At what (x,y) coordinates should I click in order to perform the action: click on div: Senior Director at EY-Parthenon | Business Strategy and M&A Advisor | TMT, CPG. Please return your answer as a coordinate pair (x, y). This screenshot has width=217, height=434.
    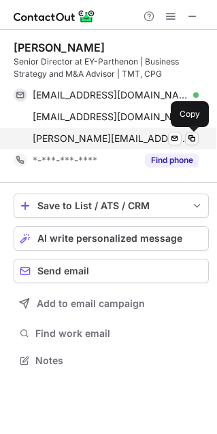
    Looking at the image, I should click on (111, 68).